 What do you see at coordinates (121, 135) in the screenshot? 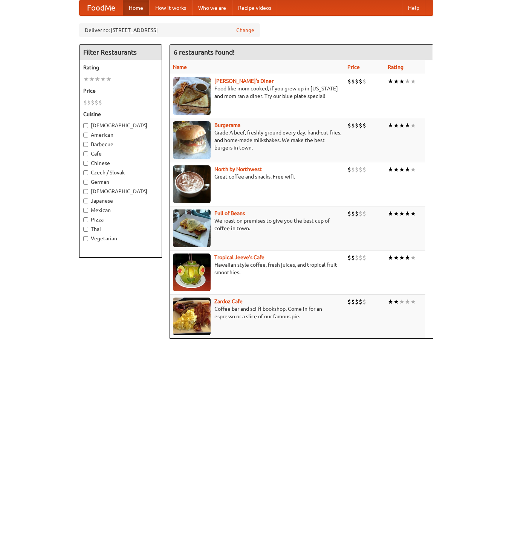
I see `label: American` at bounding box center [121, 135].